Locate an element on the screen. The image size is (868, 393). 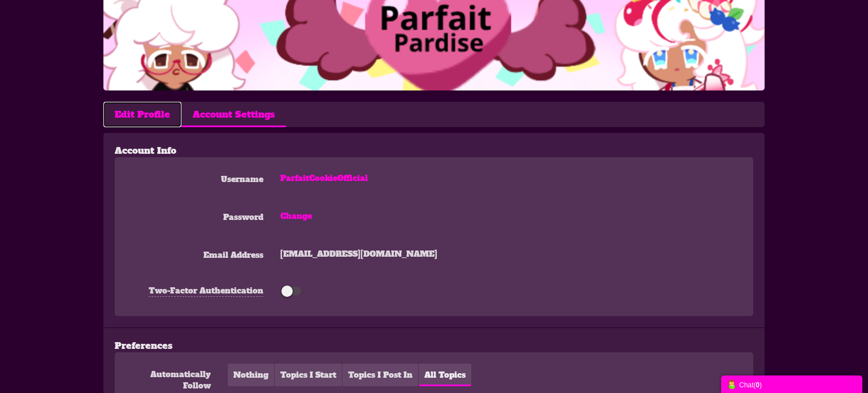
a: Account Settings is located at coordinates (234, 114).